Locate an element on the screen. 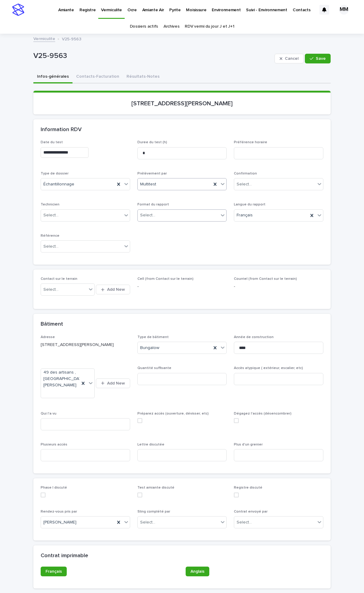  span: Année de construction is located at coordinates (253, 337).